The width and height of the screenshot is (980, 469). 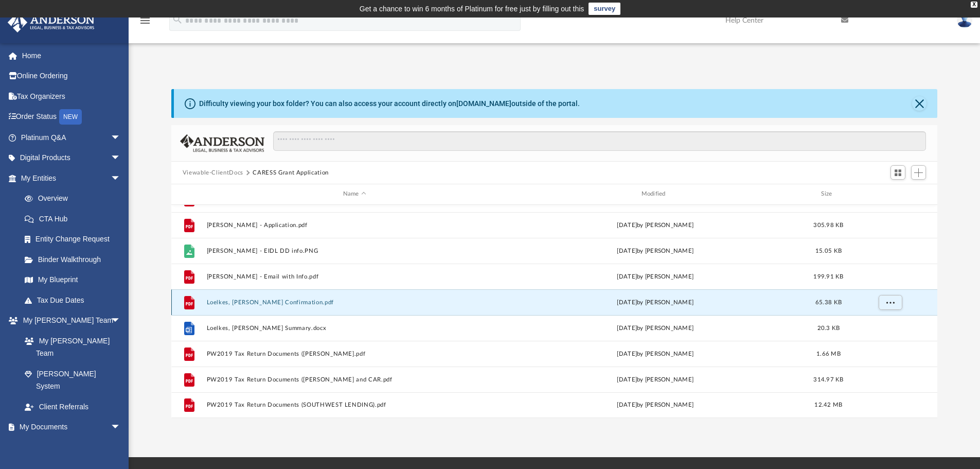 What do you see at coordinates (73, 280) in the screenshot?
I see `a: My Blueprint` at bounding box center [73, 280].